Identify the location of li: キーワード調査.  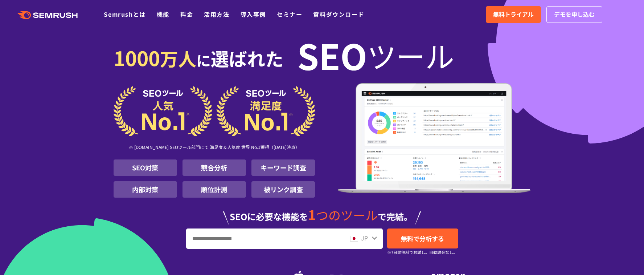
(283, 167).